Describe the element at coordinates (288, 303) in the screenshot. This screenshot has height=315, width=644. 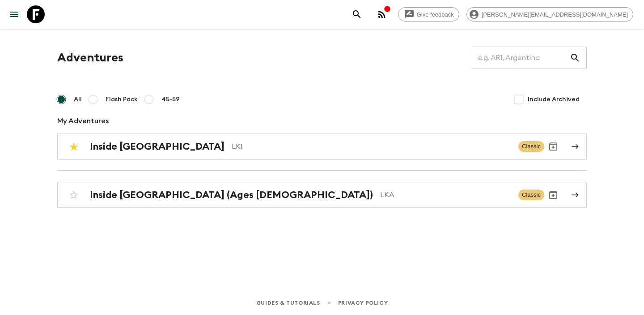
I see `a: Guides & Tutorials` at that location.